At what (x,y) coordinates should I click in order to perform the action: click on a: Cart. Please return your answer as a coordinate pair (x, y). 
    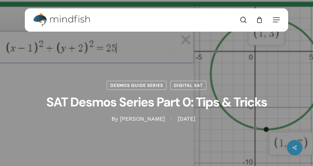
    Looking at the image, I should click on (259, 20).